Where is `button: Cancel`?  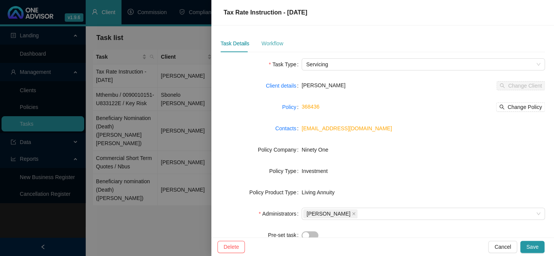
button: Cancel is located at coordinates (503, 247).